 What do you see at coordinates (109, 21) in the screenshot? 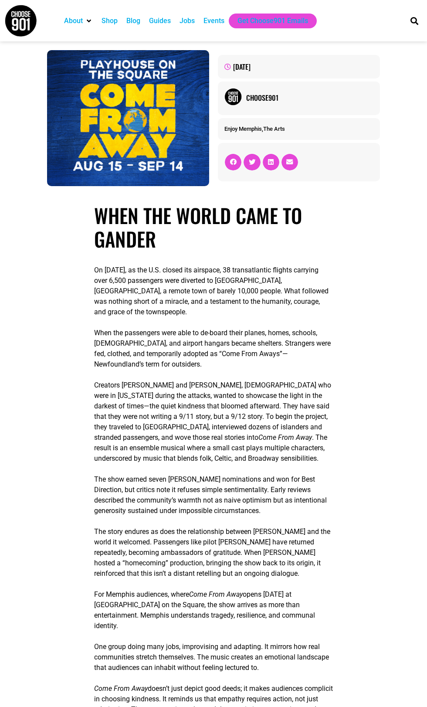
I see `a: Shop` at bounding box center [109, 21].